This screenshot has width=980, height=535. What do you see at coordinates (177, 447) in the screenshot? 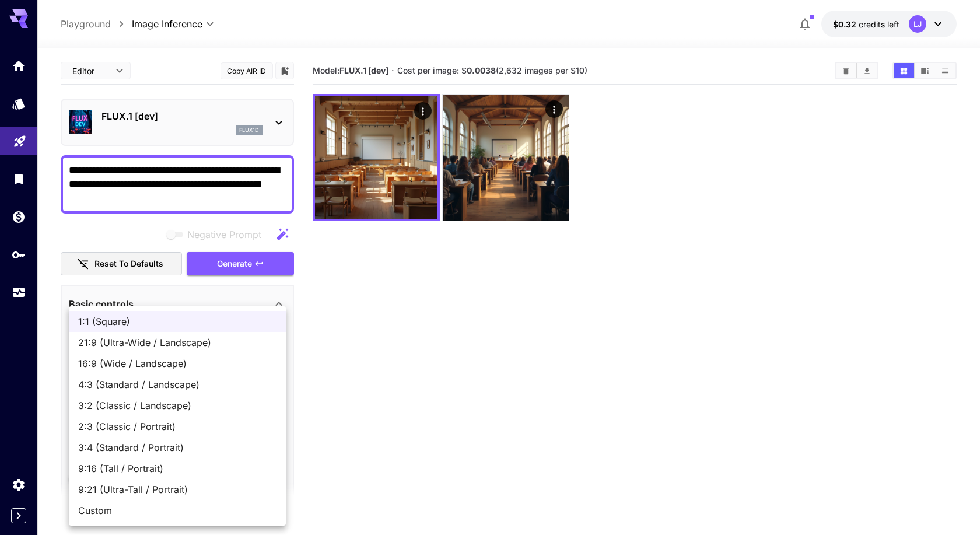
I see `span: 3:4 (Standard / Portrait)` at bounding box center [177, 447].